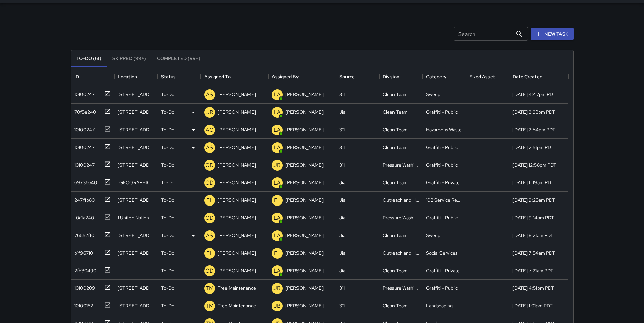  Describe the element at coordinates (237, 306) in the screenshot. I see `p: Tree Maintenance` at that location.